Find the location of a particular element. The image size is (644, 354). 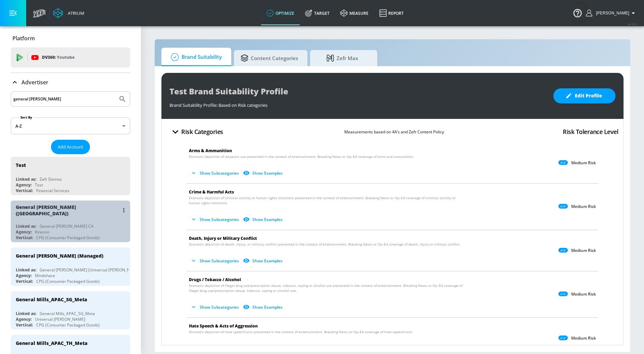

p: Advertiser is located at coordinates (35, 82).